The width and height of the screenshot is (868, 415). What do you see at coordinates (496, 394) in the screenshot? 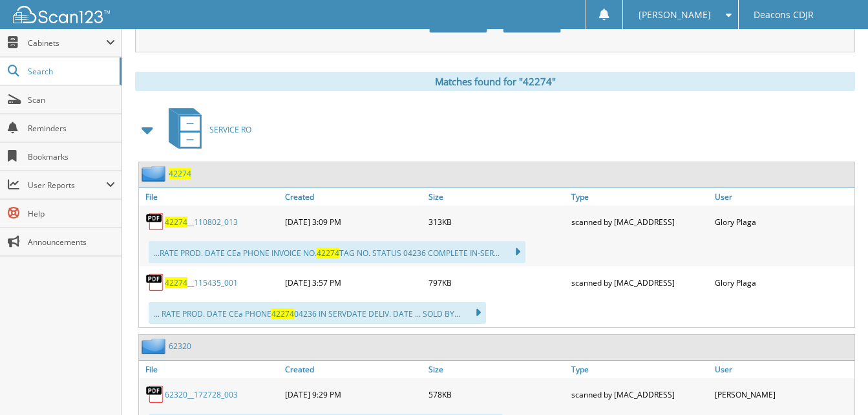
I see `div: 578KB` at bounding box center [496, 394].